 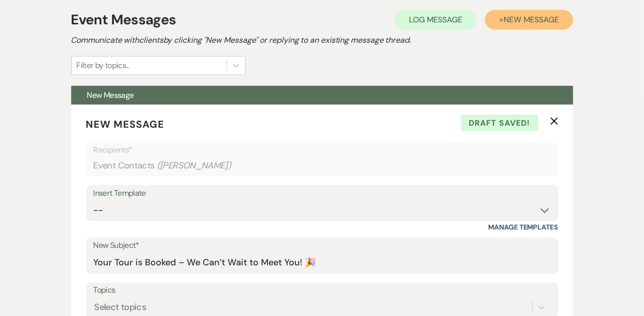 What do you see at coordinates (435, 20) in the screenshot?
I see `span: Log Message` at bounding box center [435, 20].